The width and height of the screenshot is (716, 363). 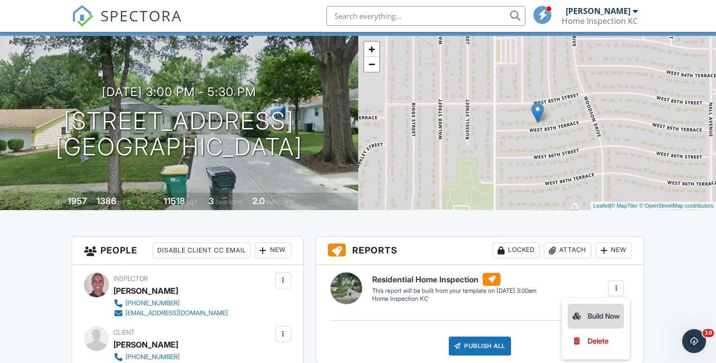 I want to click on div: 11518, so click(x=174, y=200).